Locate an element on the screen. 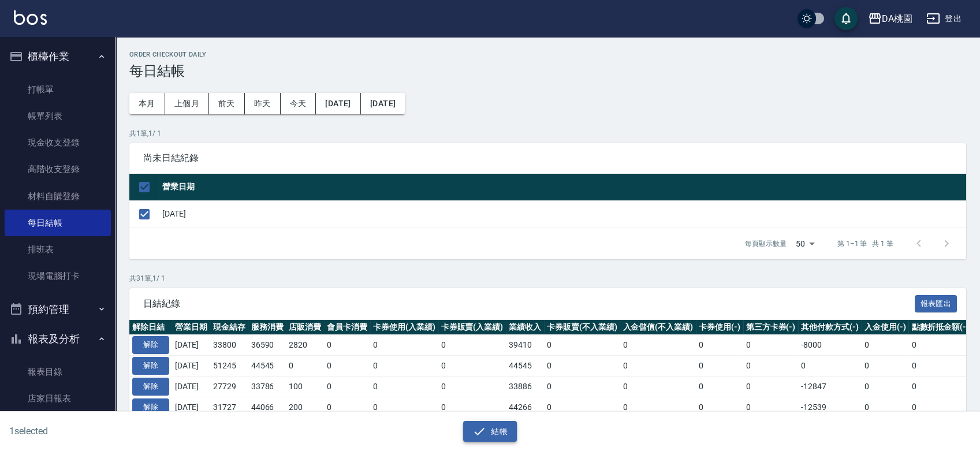 The width and height of the screenshot is (980, 451). th: 其他付款方式(-) is located at coordinates (830, 327).